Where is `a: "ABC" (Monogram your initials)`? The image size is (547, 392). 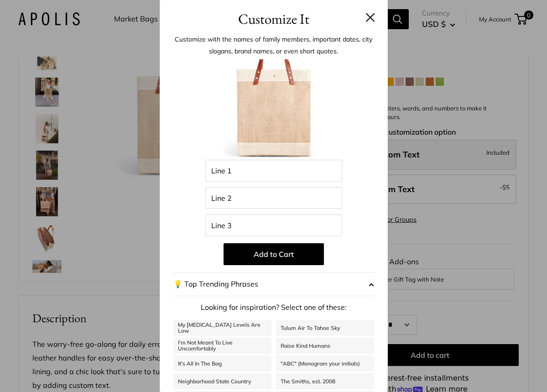
a: "ABC" (Monogram your initials) is located at coordinates (325, 363).